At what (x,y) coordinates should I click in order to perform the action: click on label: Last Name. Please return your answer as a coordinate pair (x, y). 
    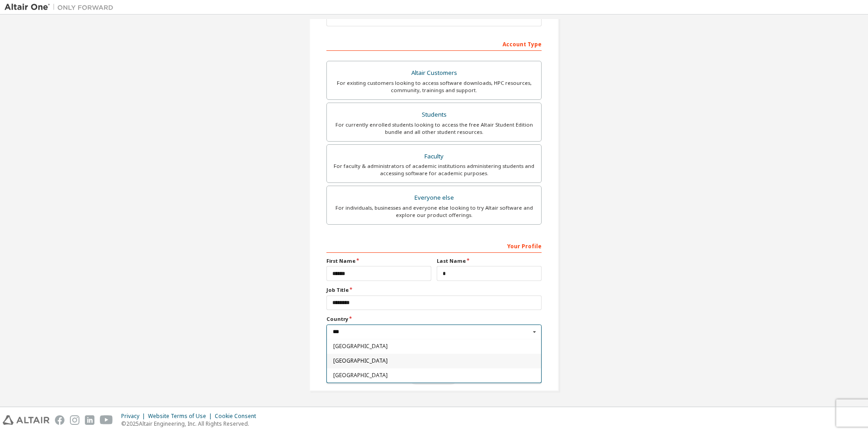
    Looking at the image, I should click on (489, 261).